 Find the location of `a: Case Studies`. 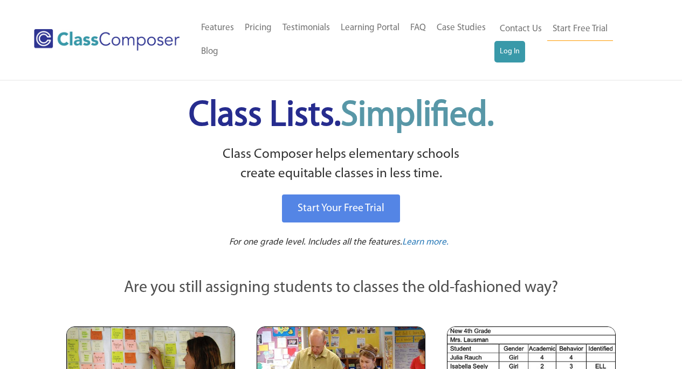

a: Case Studies is located at coordinates (461, 28).